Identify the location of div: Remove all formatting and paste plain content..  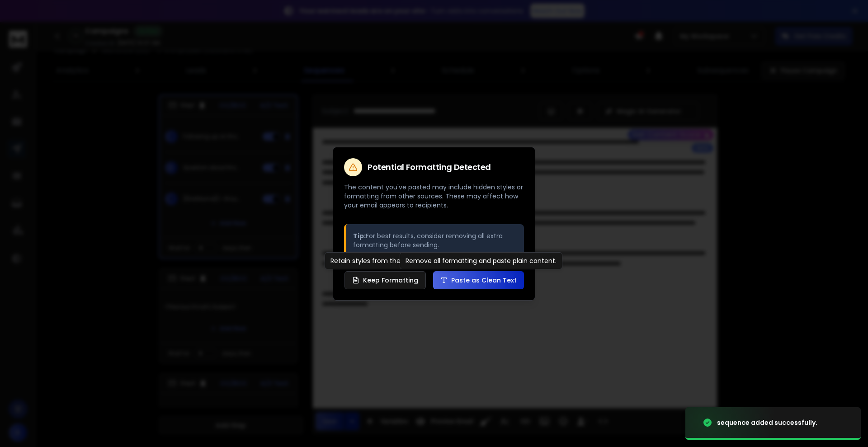
(481, 261).